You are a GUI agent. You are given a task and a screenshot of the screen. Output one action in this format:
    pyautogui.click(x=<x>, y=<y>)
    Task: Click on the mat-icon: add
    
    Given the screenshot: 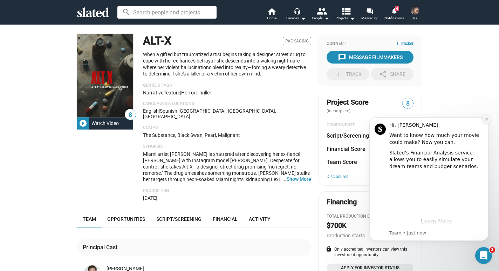 What is the action you would take?
    pyautogui.click(x=339, y=74)
    